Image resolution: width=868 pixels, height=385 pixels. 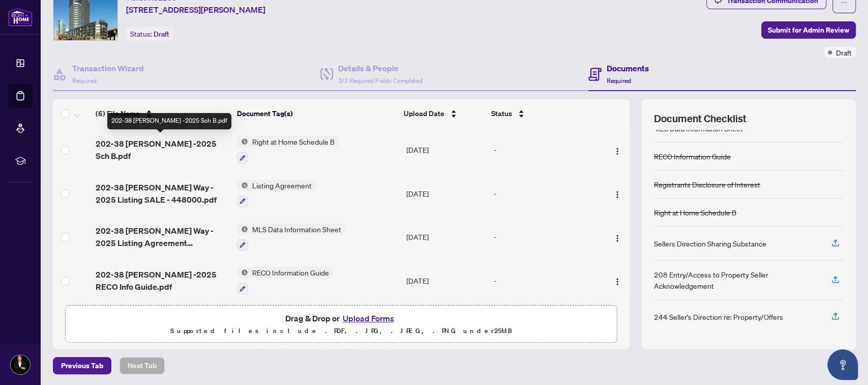 What do you see at coordinates (710, 243) in the screenshot?
I see `div: Sellers Direction Sharing Substance` at bounding box center [710, 243].